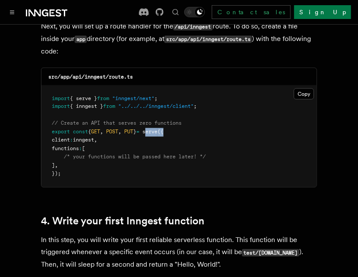 Image resolution: width=358 pixels, height=277 pixels. I want to click on button: Toggle navigation, so click(12, 12).